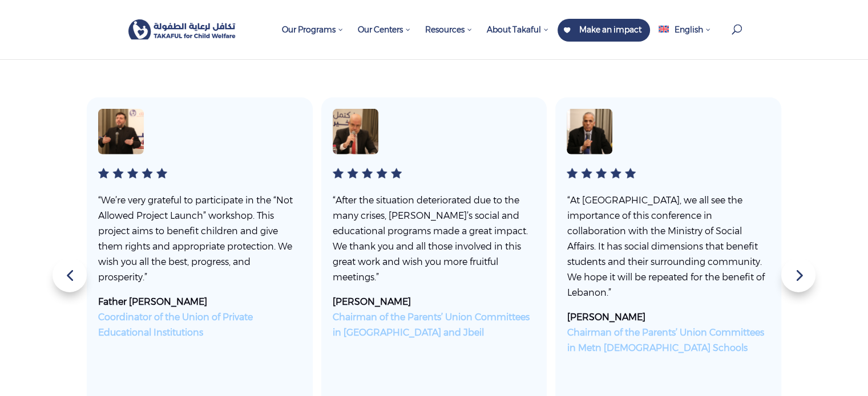 This screenshot has height=396, width=868. What do you see at coordinates (604, 30) in the screenshot?
I see `a: Make an impact` at bounding box center [604, 30].